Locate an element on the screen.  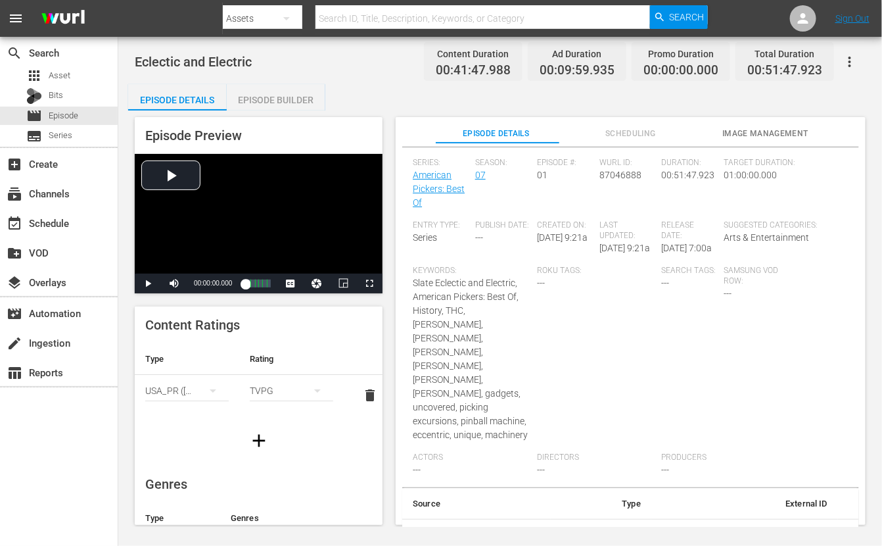
button: Picture-in-Picture is located at coordinates (343, 283).